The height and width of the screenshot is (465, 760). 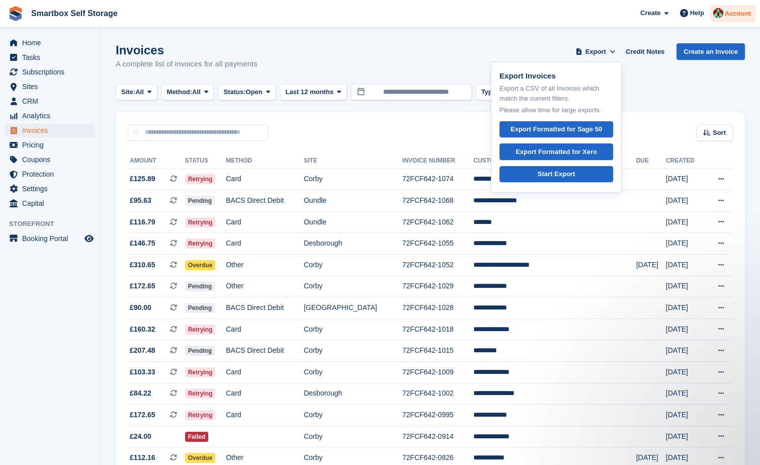 What do you see at coordinates (52, 87) in the screenshot?
I see `span: Sites` at bounding box center [52, 87].